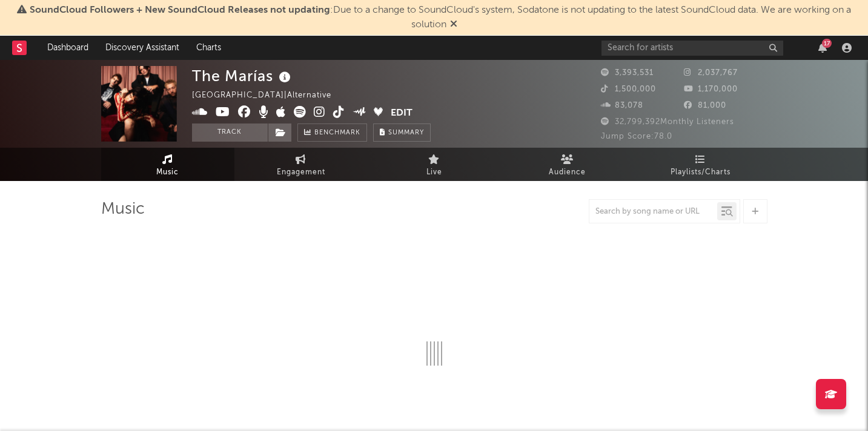 This screenshot has width=868, height=431. What do you see at coordinates (167, 172) in the screenshot?
I see `span: Music` at bounding box center [167, 172].